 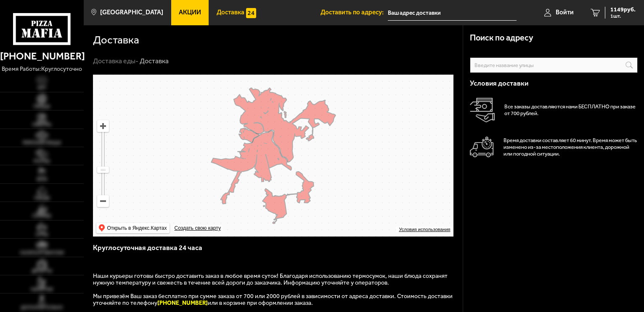 I want to click on a: Создать свою карту, so click(x=198, y=228).